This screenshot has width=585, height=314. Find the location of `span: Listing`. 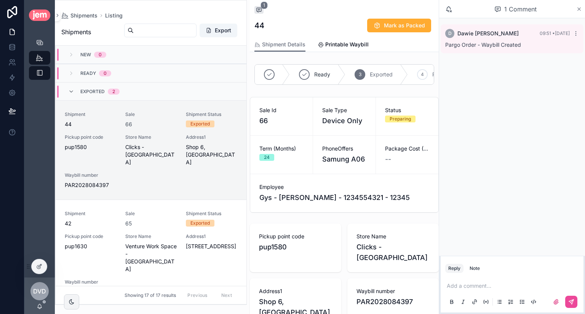

span: Listing is located at coordinates (114, 16).